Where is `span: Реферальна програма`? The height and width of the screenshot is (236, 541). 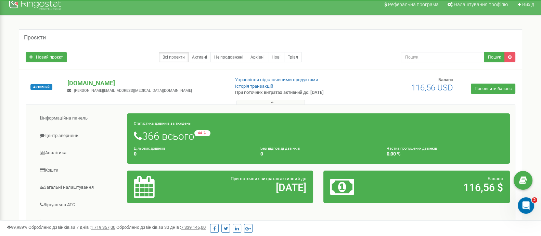 span: Реферальна програма is located at coordinates (413, 4).